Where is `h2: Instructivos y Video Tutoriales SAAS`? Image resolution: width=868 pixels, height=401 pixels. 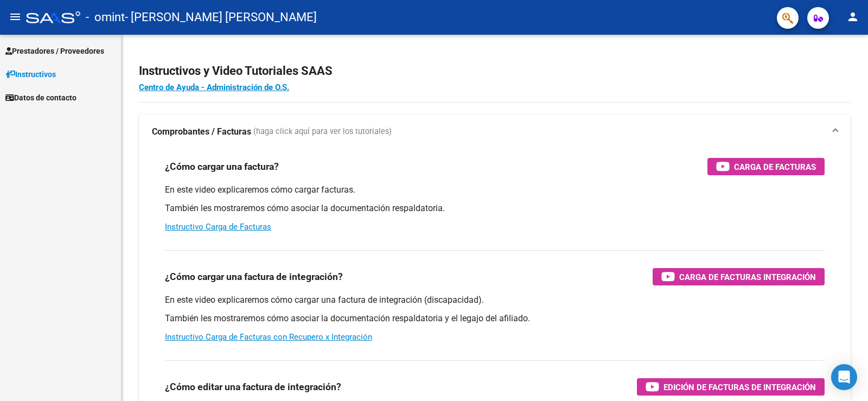 h2: Instructivos y Video Tutoriales SAAS is located at coordinates (495, 71).